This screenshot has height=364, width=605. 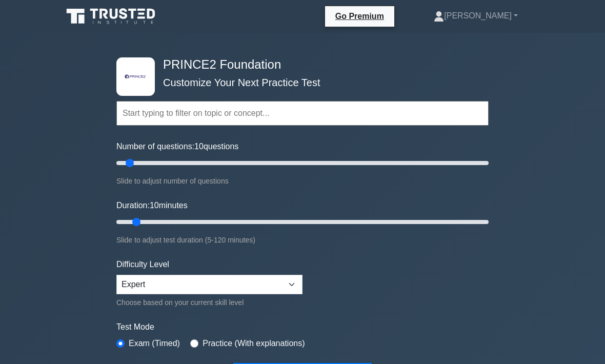 I want to click on input: Start typing to filter on topic or concept..., so click(x=302, y=113).